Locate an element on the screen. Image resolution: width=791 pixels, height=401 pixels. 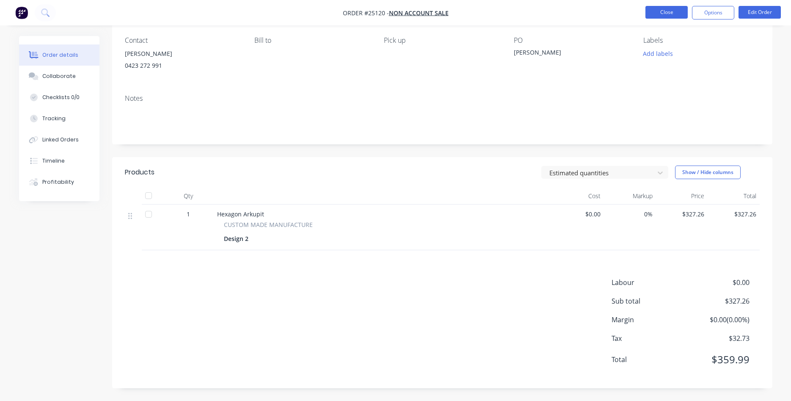
button: Timeline is located at coordinates (59, 161).